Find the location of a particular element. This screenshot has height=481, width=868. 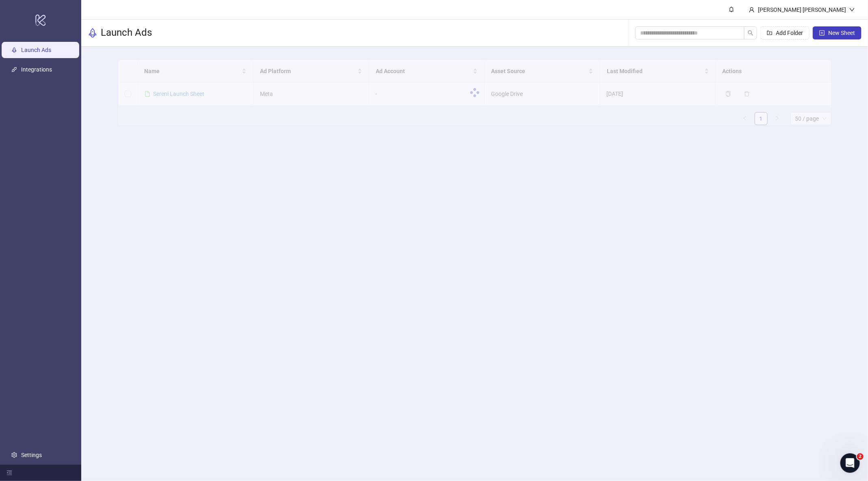

span: down is located at coordinates (852, 10).